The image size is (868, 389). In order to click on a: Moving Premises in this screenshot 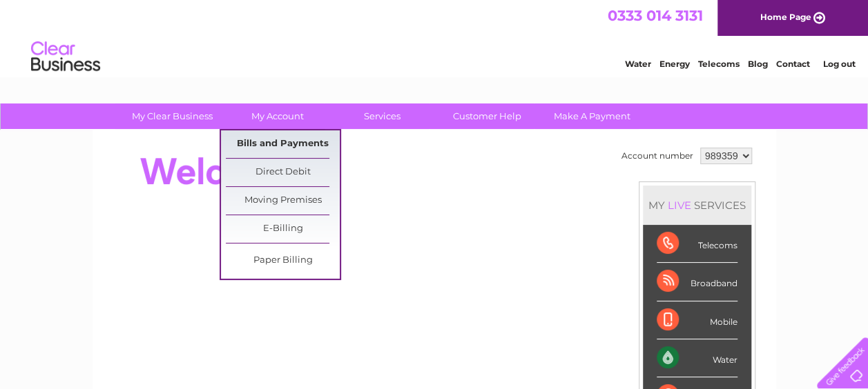, I will do `click(283, 201)`.